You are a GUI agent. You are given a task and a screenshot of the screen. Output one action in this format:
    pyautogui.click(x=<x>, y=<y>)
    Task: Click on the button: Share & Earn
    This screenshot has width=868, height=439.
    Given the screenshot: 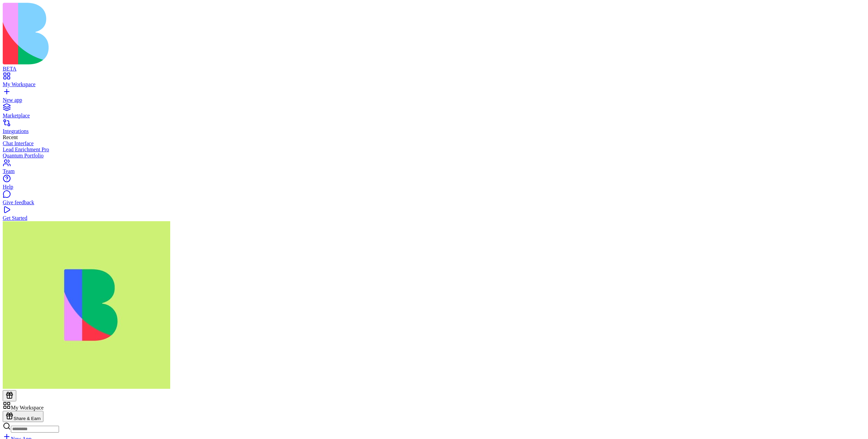 What is the action you would take?
    pyautogui.click(x=23, y=416)
    